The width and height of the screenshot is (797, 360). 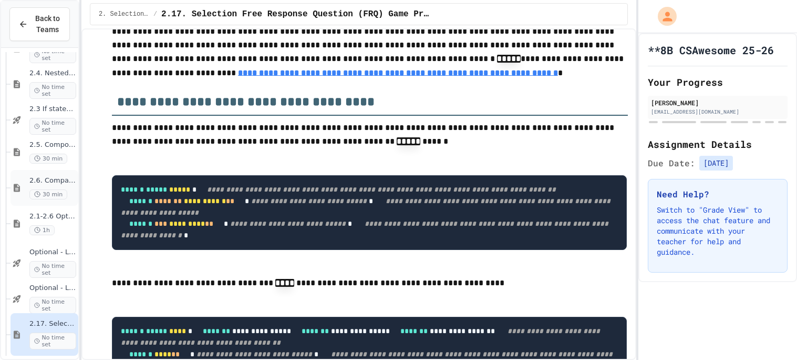 I want to click on h2: Assignment Details, so click(x=718, y=144).